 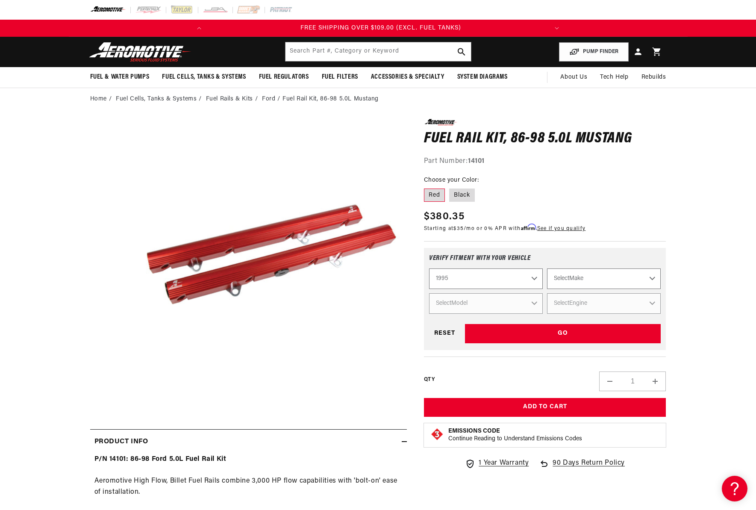 What do you see at coordinates (545, 162) in the screenshot?
I see `div: Part Number:` at bounding box center [545, 162].